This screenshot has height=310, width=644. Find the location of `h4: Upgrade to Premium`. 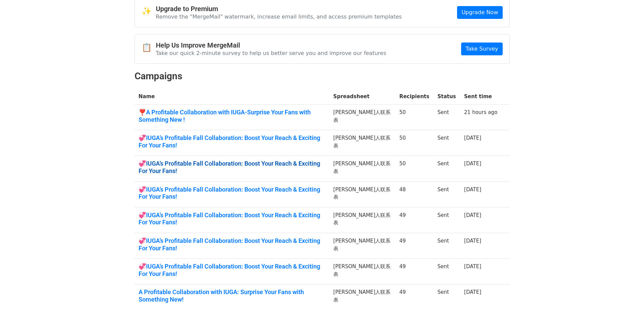

h4: Upgrade to Premium is located at coordinates (279, 9).